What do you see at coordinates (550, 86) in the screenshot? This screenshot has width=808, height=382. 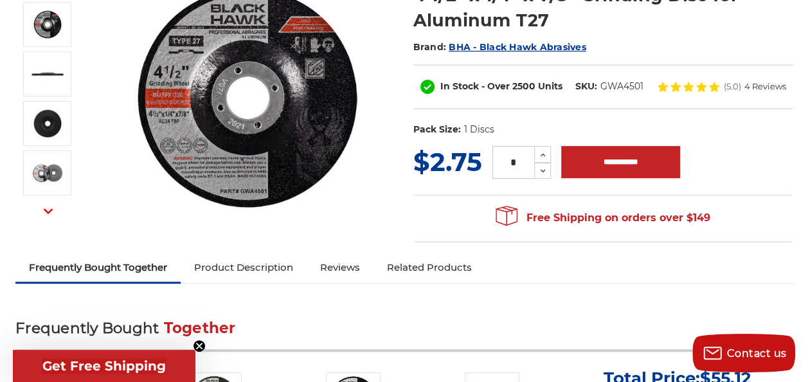 I see `span: Units` at bounding box center [550, 86].